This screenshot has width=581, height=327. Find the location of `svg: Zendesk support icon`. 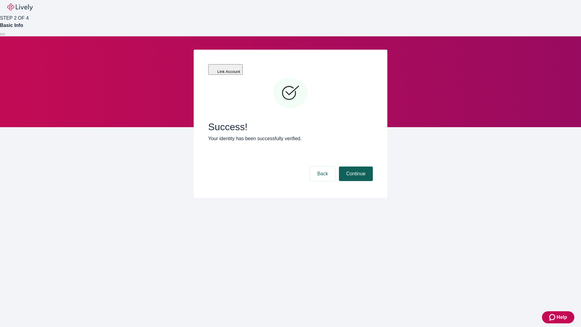

svg: Zendesk support icon is located at coordinates (553, 317).